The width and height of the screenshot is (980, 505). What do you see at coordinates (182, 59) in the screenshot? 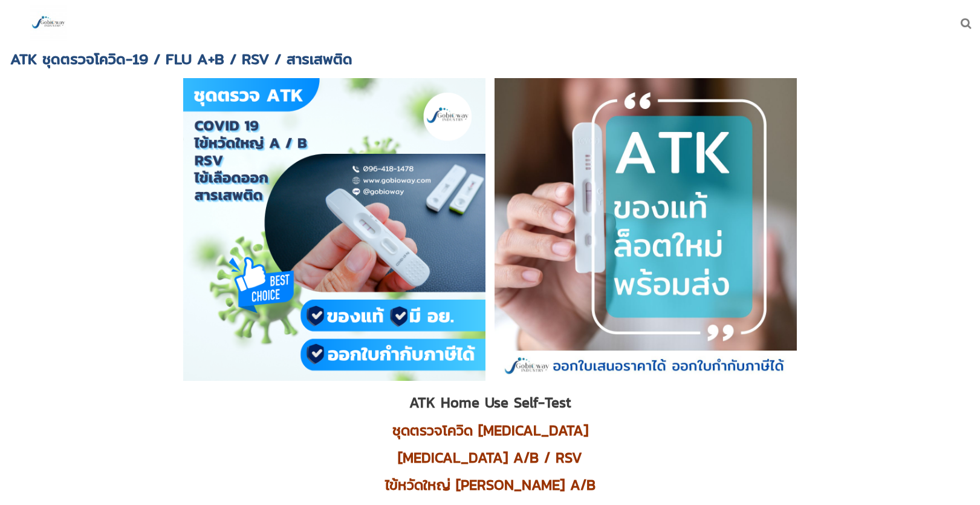
I see `span: ATK ชุดตรวจโควิด-19 / FLU A+B / RSV / สารเสพติด` at bounding box center [182, 59].